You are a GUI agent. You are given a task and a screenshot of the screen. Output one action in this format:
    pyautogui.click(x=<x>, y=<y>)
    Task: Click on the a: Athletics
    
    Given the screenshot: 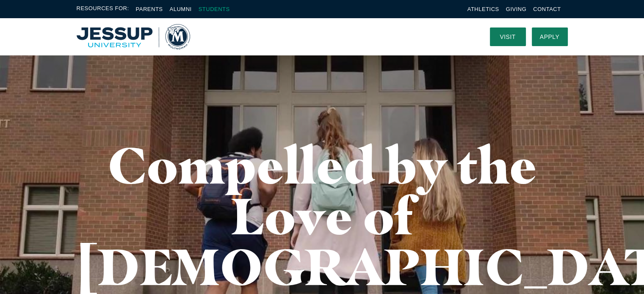 What is the action you would take?
    pyautogui.click(x=483, y=9)
    